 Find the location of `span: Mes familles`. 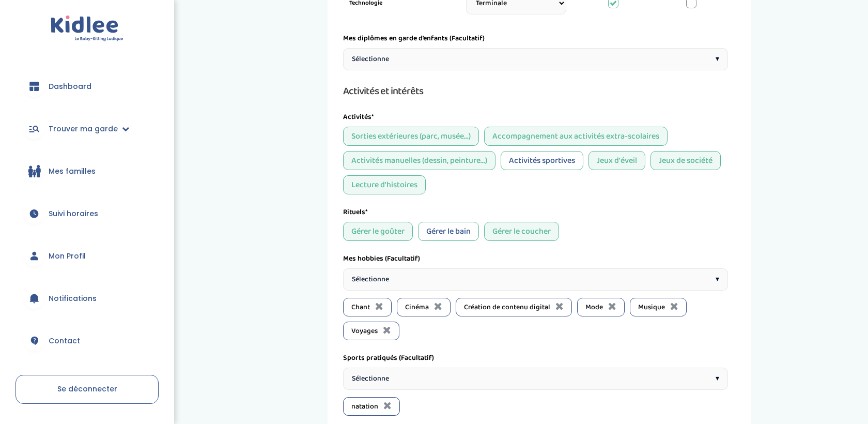

span: Mes familles is located at coordinates (72, 171).